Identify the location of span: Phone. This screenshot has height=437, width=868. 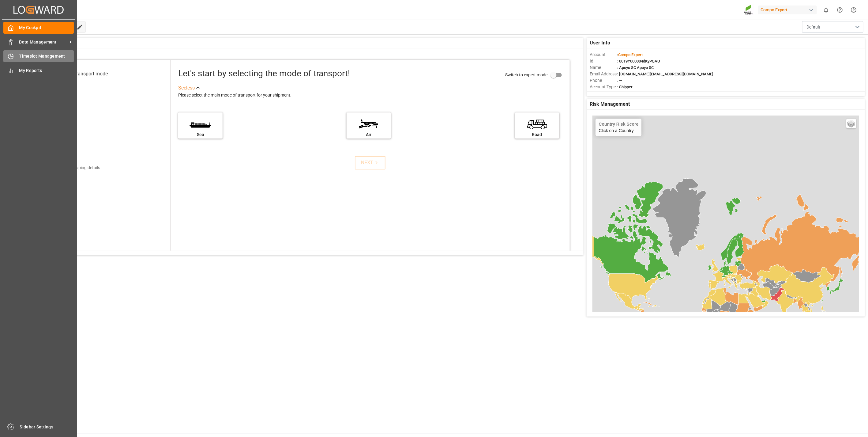
(603, 80).